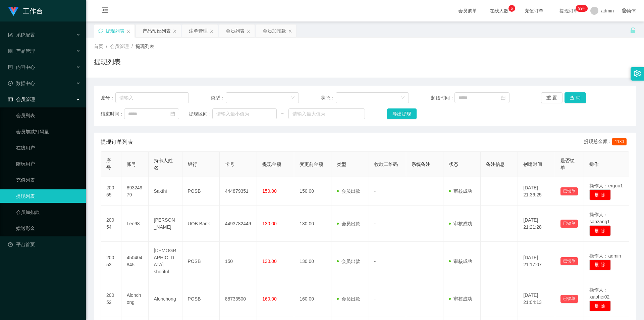 The width and height of the screenshot is (644, 320). I want to click on a: 工作台, so click(25, 11).